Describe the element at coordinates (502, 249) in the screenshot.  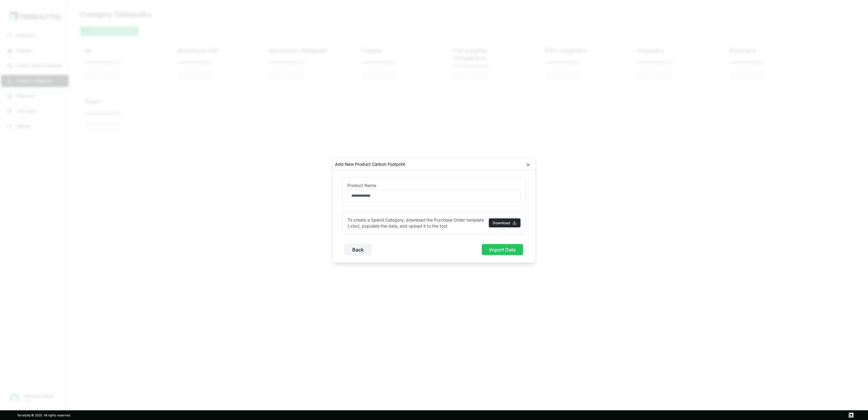
I see `button: Import Data` at that location.